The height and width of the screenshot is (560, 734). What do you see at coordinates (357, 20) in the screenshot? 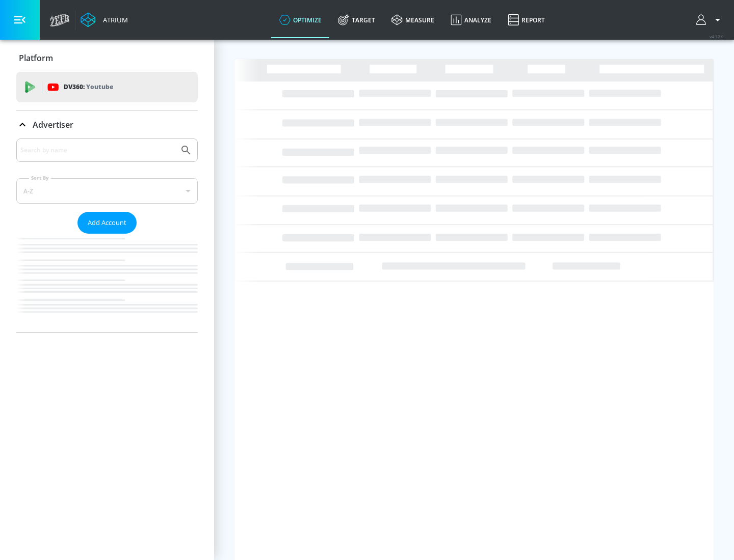
I see `a: Target` at bounding box center [357, 20].